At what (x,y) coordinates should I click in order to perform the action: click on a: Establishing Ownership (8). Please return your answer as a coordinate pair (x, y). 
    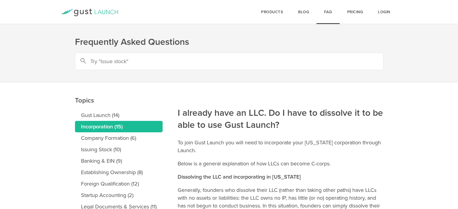
    Looking at the image, I should click on (119, 172).